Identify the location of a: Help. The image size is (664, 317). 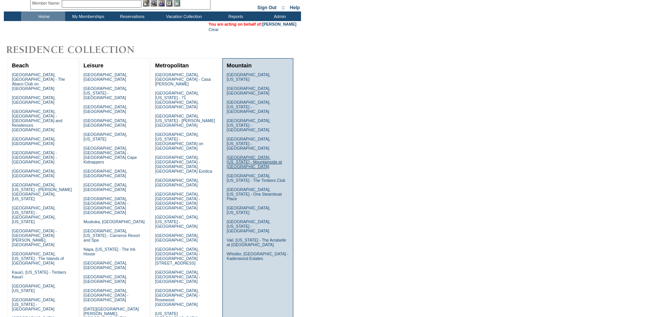
(295, 8).